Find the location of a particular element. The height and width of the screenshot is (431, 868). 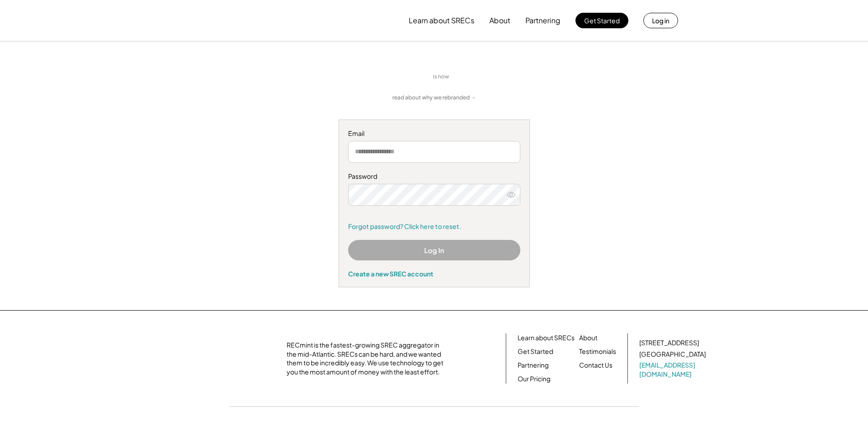

a: Learn about SRECs is located at coordinates (546, 338).